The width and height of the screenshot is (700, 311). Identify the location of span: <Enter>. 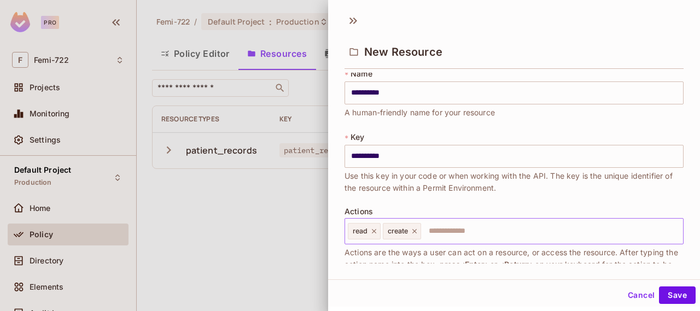
(475, 264).